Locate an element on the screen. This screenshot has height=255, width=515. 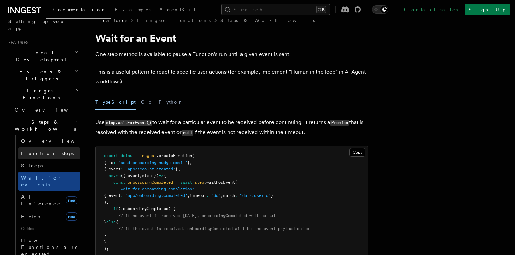
button: Go is located at coordinates (147, 102).